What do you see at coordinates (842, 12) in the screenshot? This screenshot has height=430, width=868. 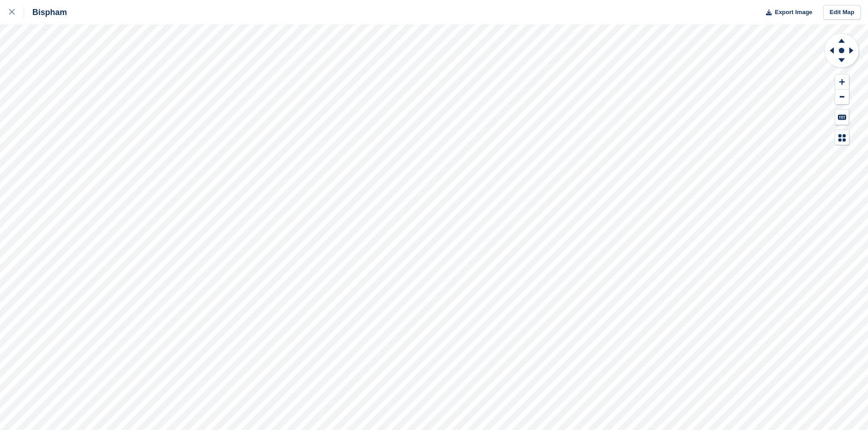 I see `a: Edit Map` at bounding box center [842, 12].